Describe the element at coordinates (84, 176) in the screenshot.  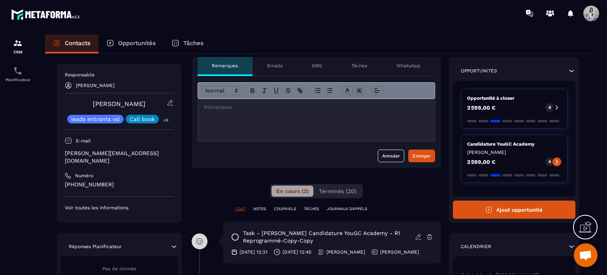
I see `p: Numéro` at that location.